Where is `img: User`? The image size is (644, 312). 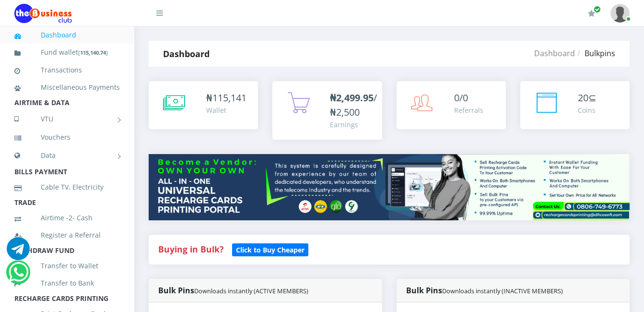
img: User is located at coordinates (620, 13).